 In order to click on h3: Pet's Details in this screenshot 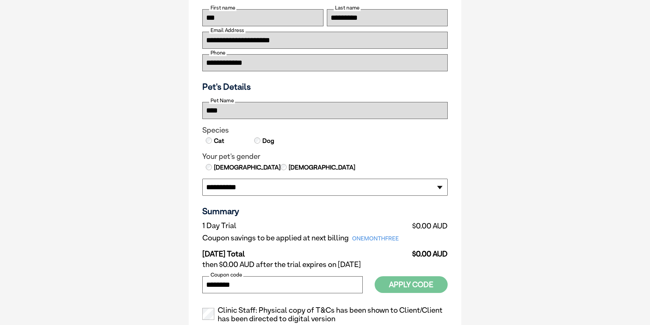, I will do `click(325, 87)`.